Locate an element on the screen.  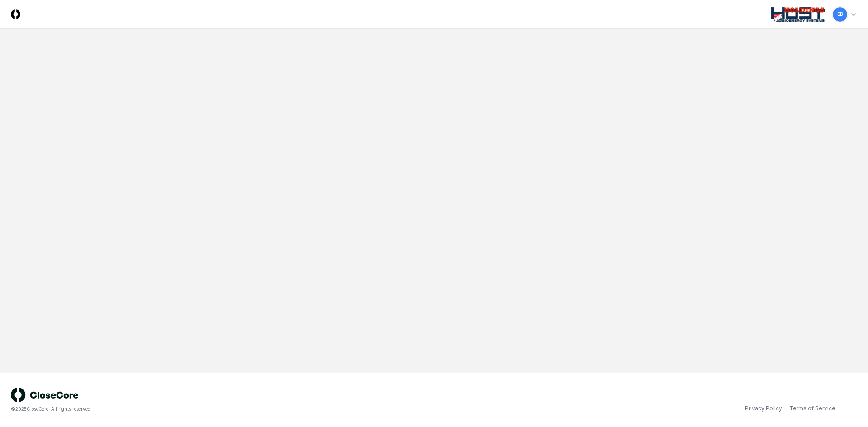
a: Terms of Service is located at coordinates (812, 408).